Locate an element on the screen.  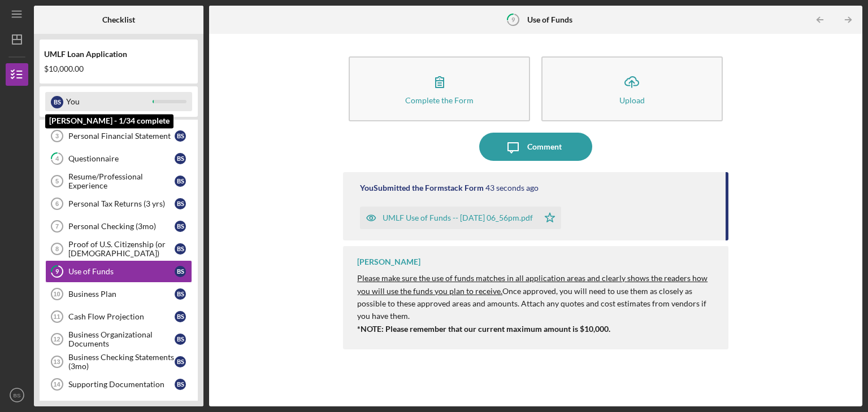
tspan: 8 is located at coordinates (57, 249).